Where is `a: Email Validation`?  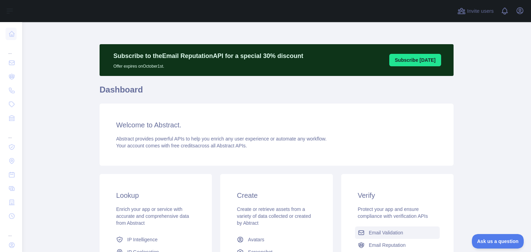
a: Email Validation is located at coordinates (397, 233).